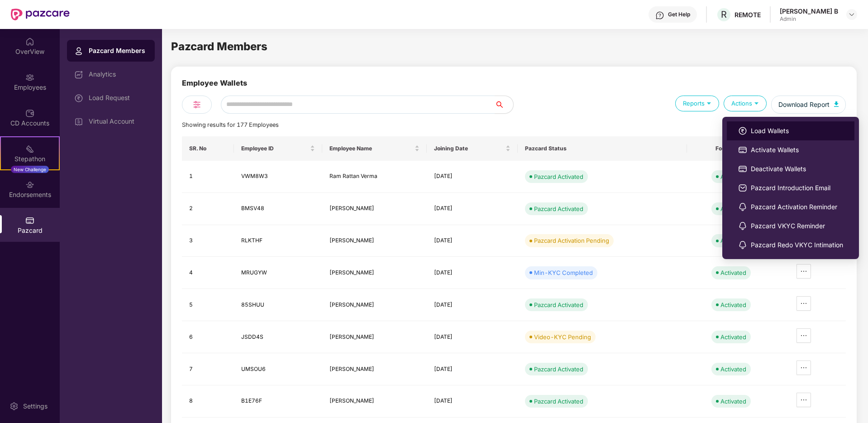 This screenshot has width=868, height=423. What do you see at coordinates (836, 104) in the screenshot?
I see `img: svg+xml;base64,PHN2ZyB4bWxucz0iaHR0cDovL3d3dy53My5vcmcvMjAwMC9zdmciIHhtbG5zOnhsaW5rPSJodHRwOi8vd3...` at bounding box center [836, 104].